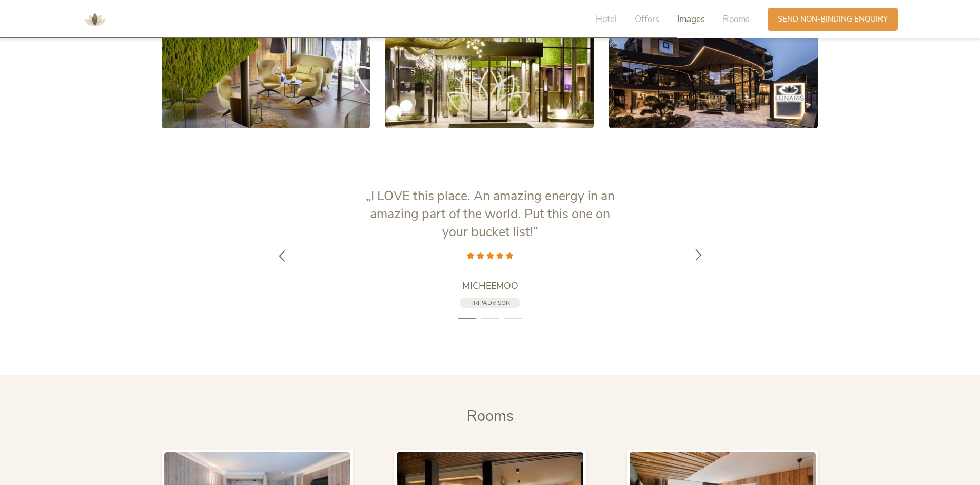  Describe the element at coordinates (490, 214) in the screenshot. I see `span: „I LOVE this place. An amazing energy in an amazing part of the world. Put this one on your bucke...` at that location.